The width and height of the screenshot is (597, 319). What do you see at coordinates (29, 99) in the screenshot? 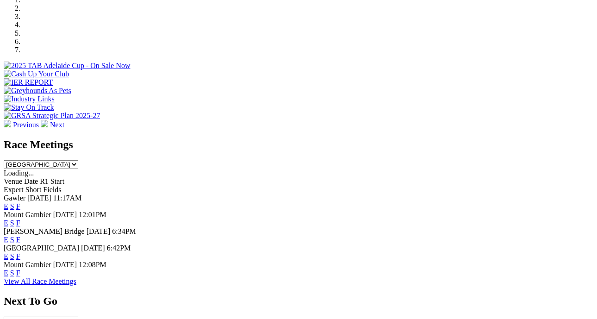
I see `img: Industry Links` at bounding box center [29, 99].